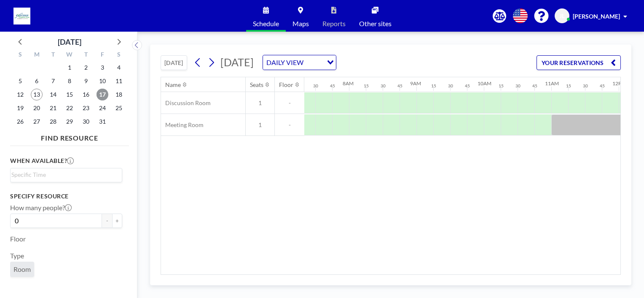  I want to click on span: Other sites, so click(375, 24).